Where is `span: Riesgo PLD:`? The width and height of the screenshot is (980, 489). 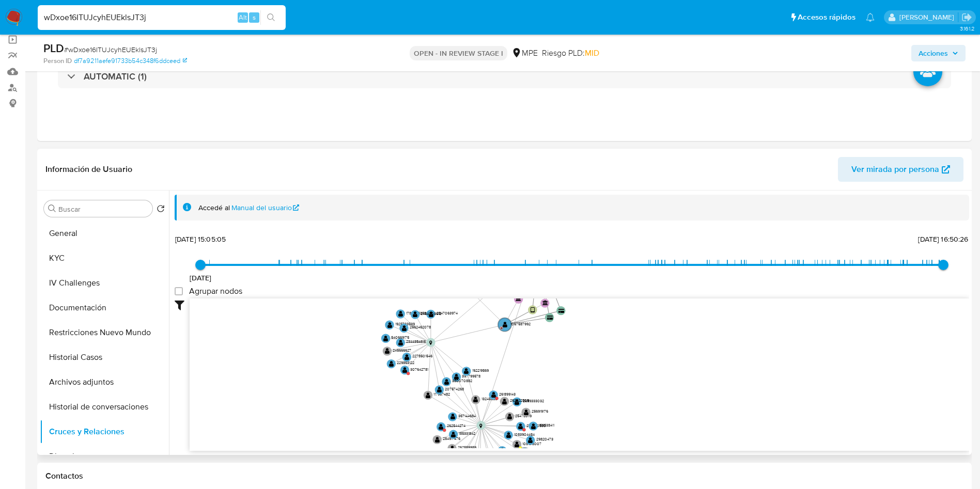 span: Riesgo PLD: is located at coordinates (571, 53).